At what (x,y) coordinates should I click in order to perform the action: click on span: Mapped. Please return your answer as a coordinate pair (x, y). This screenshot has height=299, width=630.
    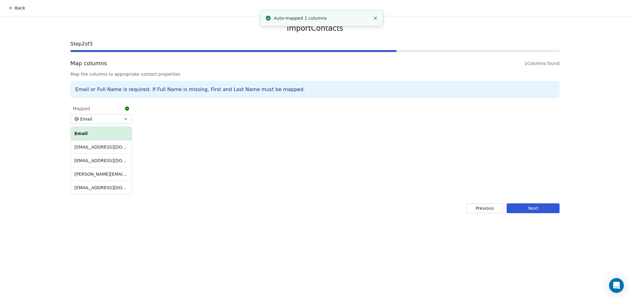
    Looking at the image, I should click on (81, 109).